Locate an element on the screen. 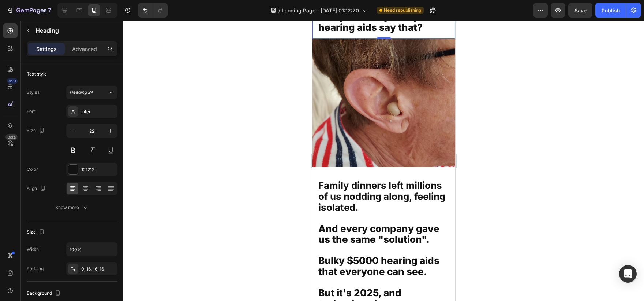  input: Auto is located at coordinates (92, 249).